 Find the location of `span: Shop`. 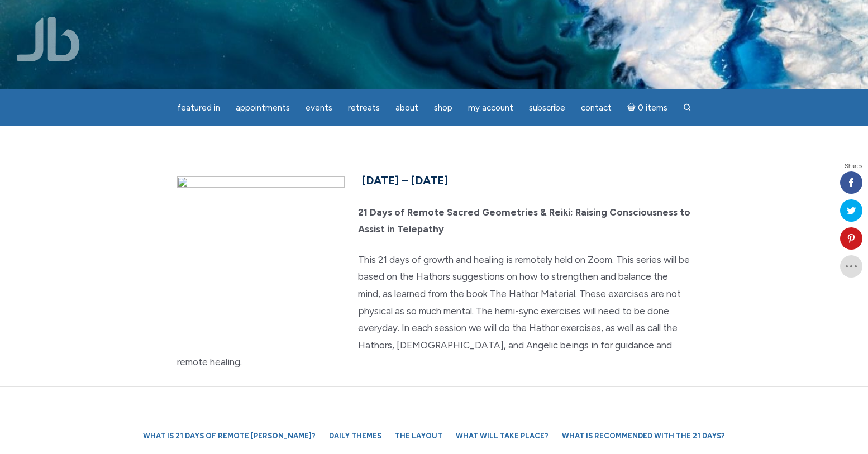

span: Shop is located at coordinates (443, 108).